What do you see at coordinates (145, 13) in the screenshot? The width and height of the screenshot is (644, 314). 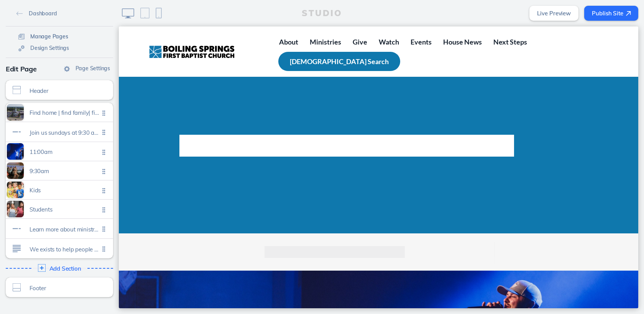 I see `img: icon-tablet@2x.png` at bounding box center [145, 13].